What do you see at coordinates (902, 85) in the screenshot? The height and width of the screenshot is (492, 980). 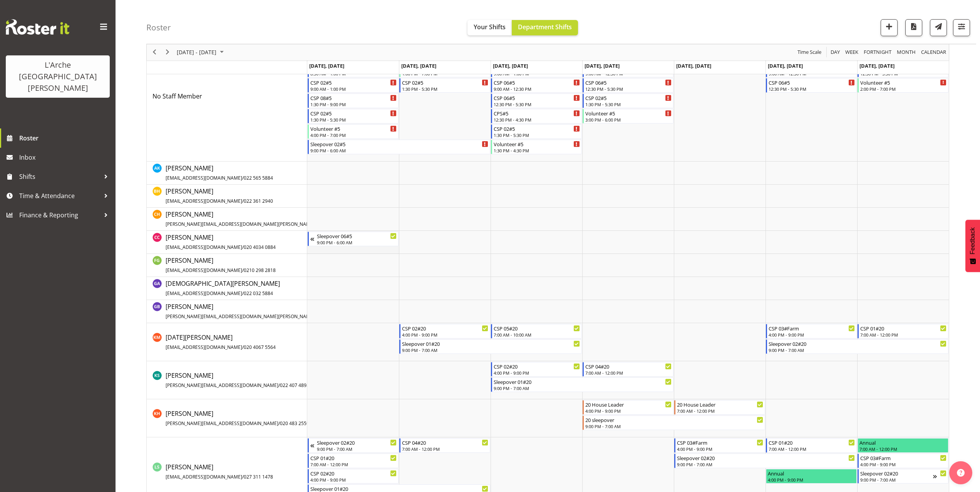 I see `div: No Staff Member"s event - Volunteer #5 Begin From Sunday, October 5, 2025 at 2:00:00 PM GMT+13:00...` at bounding box center [902, 85].